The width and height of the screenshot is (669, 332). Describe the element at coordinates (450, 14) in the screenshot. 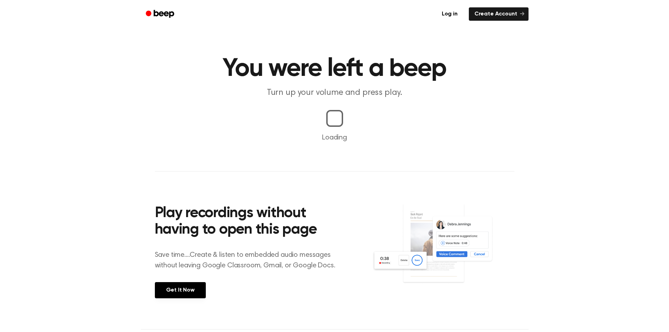

I see `a: Log in` at that location.